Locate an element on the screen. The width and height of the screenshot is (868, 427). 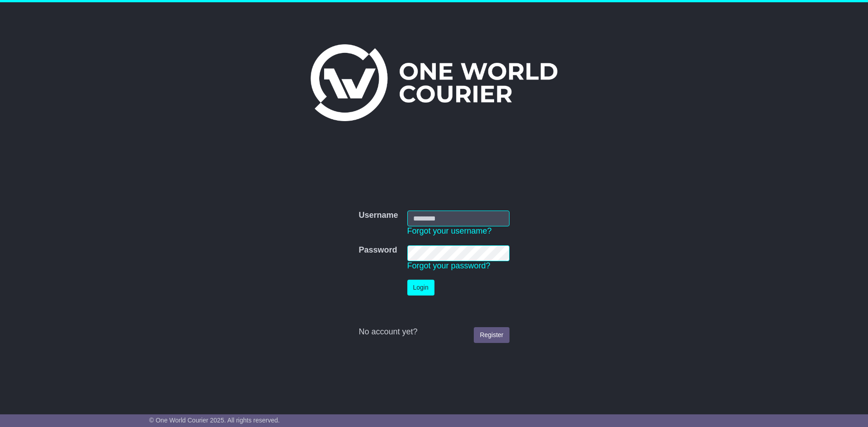
span: © One World Courier 2025. All rights reserved. is located at coordinates (215, 421).